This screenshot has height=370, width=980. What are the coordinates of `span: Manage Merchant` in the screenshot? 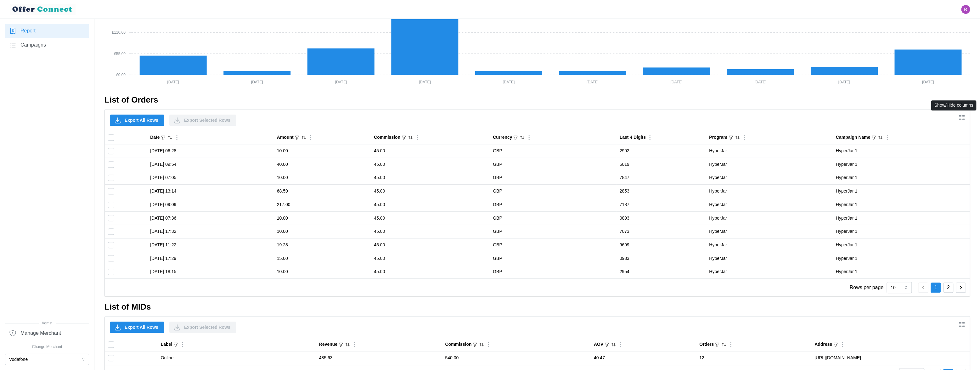 It's located at (40, 333).